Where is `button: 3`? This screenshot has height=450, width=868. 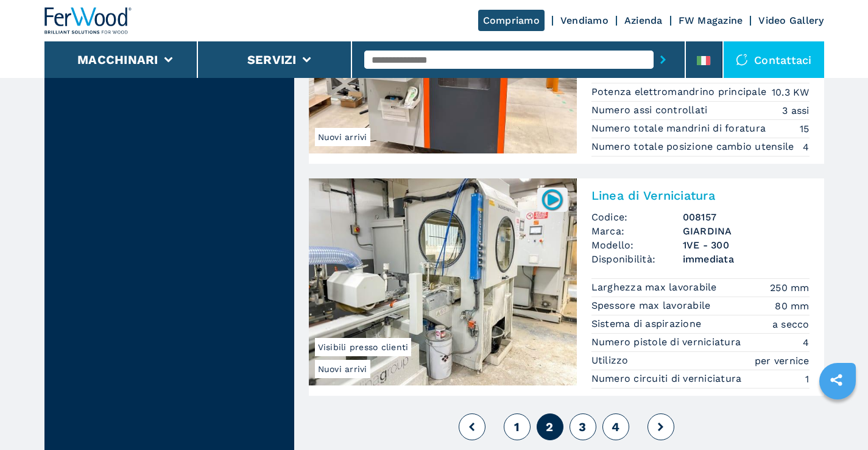
button: 3 is located at coordinates (583, 427).